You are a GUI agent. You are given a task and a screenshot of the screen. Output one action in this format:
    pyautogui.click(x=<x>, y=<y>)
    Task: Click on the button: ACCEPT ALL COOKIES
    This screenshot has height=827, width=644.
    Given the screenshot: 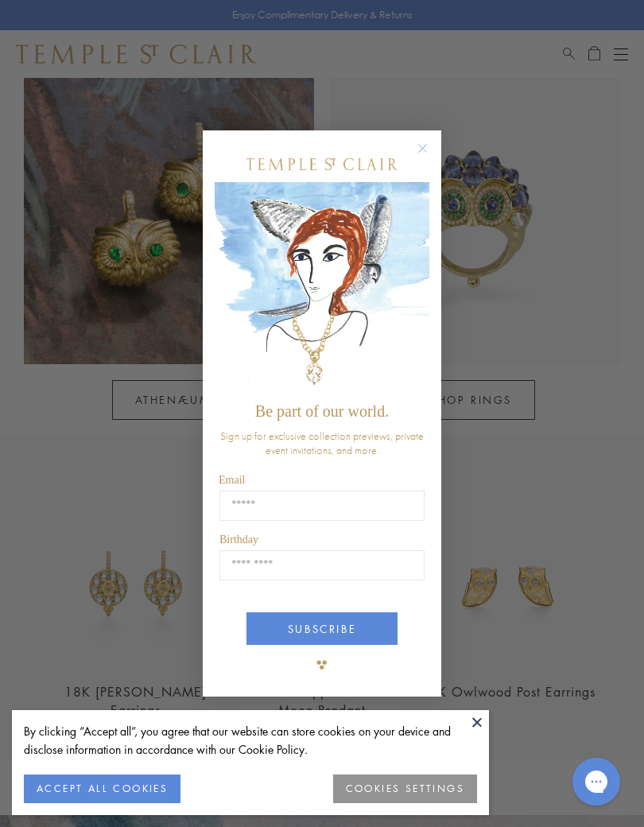 What is the action you would take?
    pyautogui.click(x=102, y=789)
    